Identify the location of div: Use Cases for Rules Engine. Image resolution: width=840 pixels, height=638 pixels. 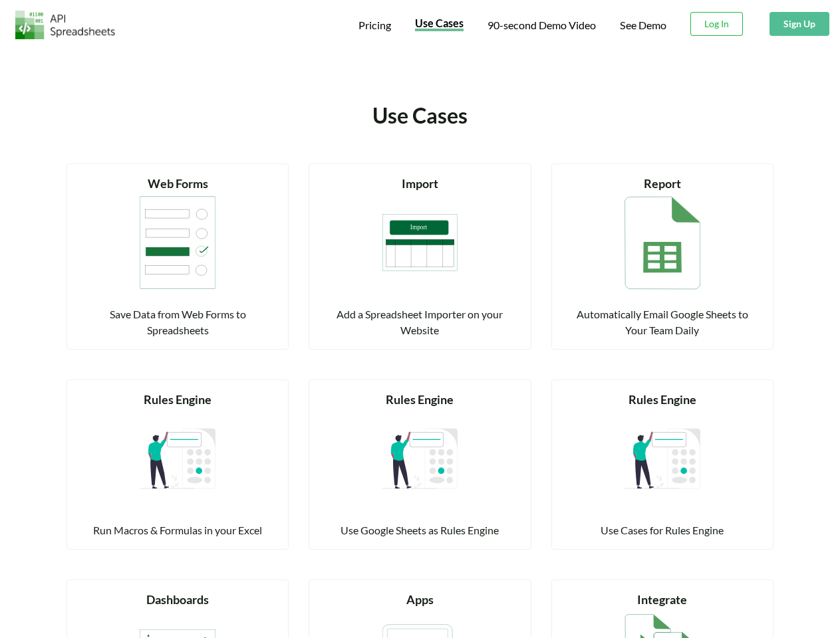
(663, 531).